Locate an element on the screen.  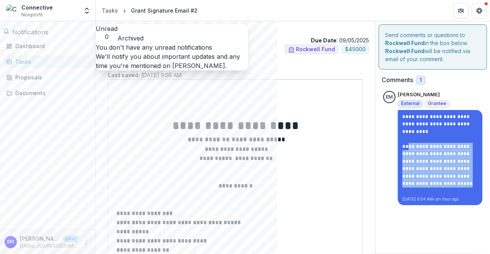
button: Unread is located at coordinates (106, 32).